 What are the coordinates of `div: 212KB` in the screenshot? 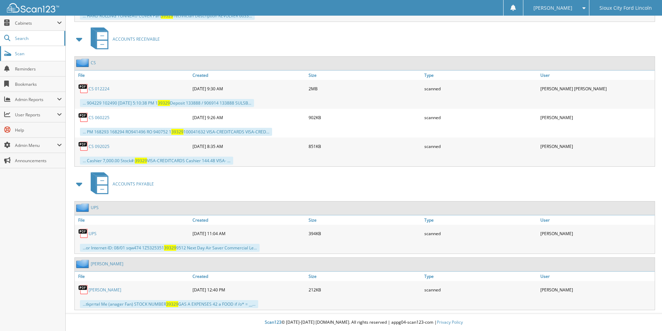 It's located at (365, 290).